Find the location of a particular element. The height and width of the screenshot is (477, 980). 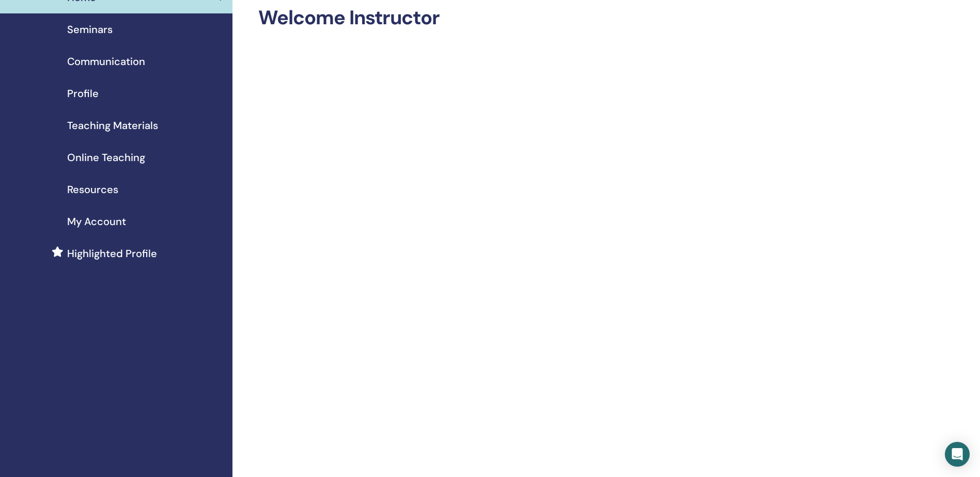

span: Profile is located at coordinates (82, 93).